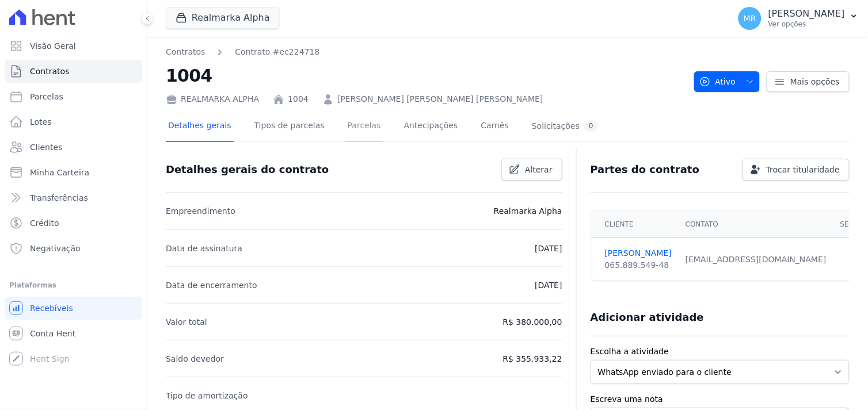 This screenshot has width=868, height=410. What do you see at coordinates (49, 71) in the screenshot?
I see `span: Contratos` at bounding box center [49, 71].